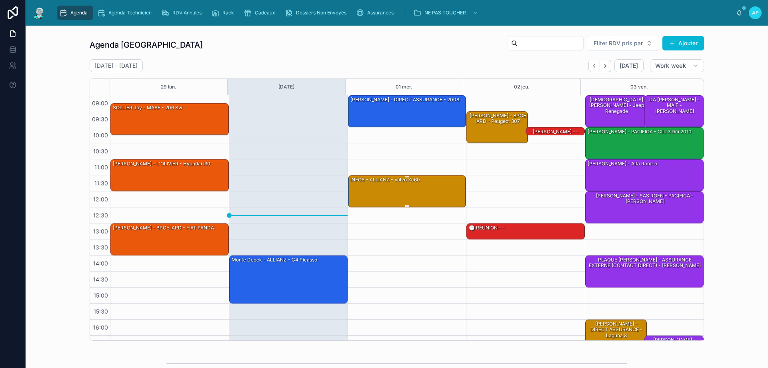  What do you see at coordinates (100, 263) in the screenshot?
I see `span: 14:00` at bounding box center [100, 263].